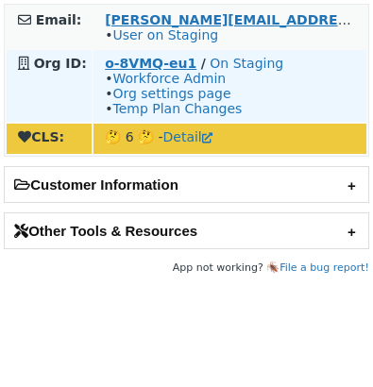  What do you see at coordinates (186, 184) in the screenshot?
I see `h2: Customer Information` at bounding box center [186, 184].